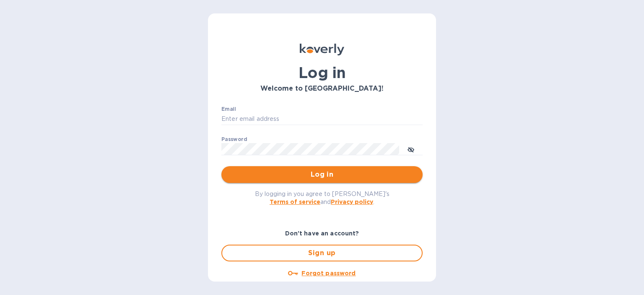 Image resolution: width=644 pixels, height=295 pixels. I want to click on label: Email, so click(228, 110).